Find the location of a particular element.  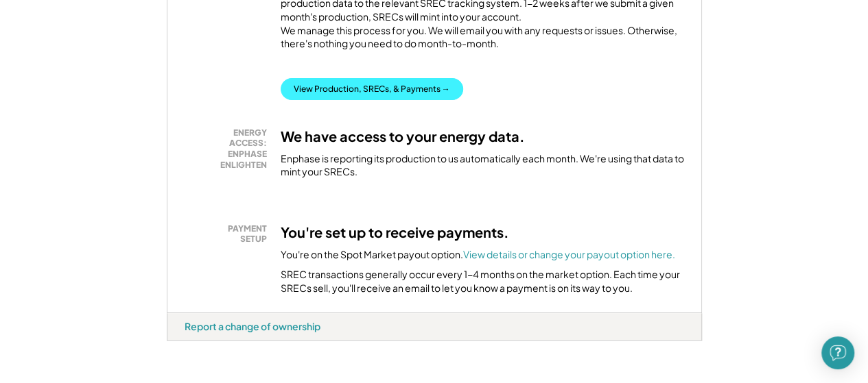

h3: You're set up to receive payments. is located at coordinates (394, 233).